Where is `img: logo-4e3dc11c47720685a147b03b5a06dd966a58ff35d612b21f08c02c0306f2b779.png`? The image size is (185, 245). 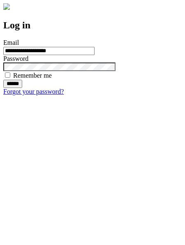
img: logo-4e3dc11c47720685a147b03b5a06dd966a58ff35d612b21f08c02c0306f2b779.png is located at coordinates (7, 7).